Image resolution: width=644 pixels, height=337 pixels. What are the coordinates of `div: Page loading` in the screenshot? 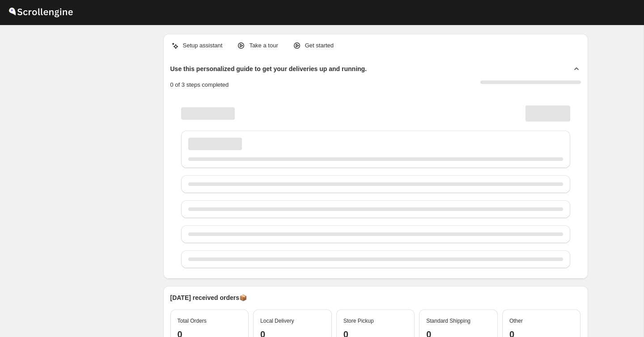 It's located at (375, 184).